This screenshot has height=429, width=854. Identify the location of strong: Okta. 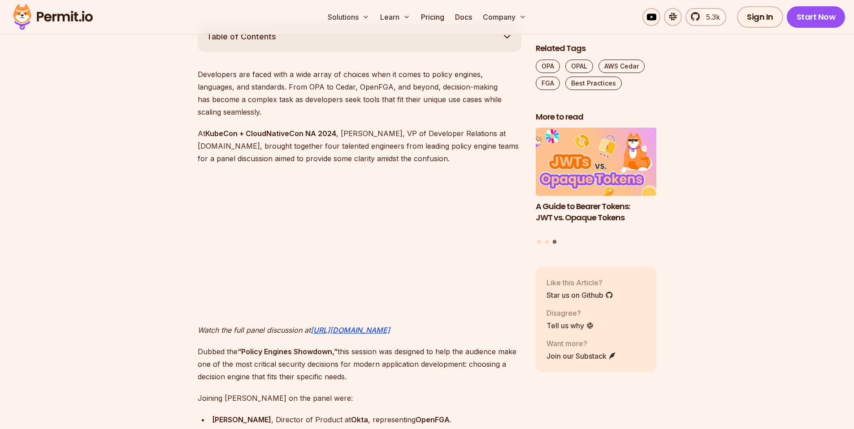
(359, 420).